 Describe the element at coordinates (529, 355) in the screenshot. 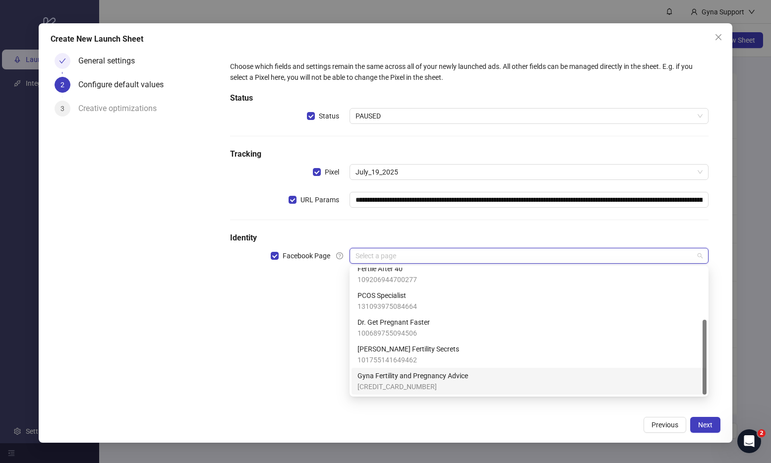

I see `div: Jess Fertility Secrets` at that location.